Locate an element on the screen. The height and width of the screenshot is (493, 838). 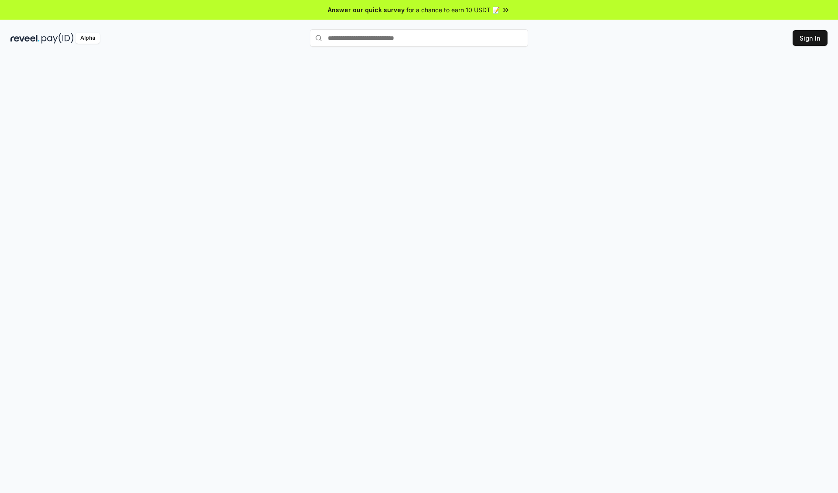
button: Sign In is located at coordinates (810, 38).